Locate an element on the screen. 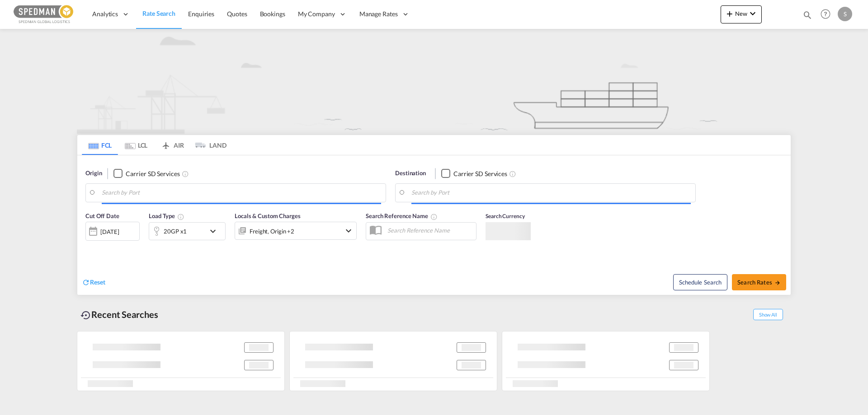  md-icon: icon-airplane is located at coordinates (166, 144).